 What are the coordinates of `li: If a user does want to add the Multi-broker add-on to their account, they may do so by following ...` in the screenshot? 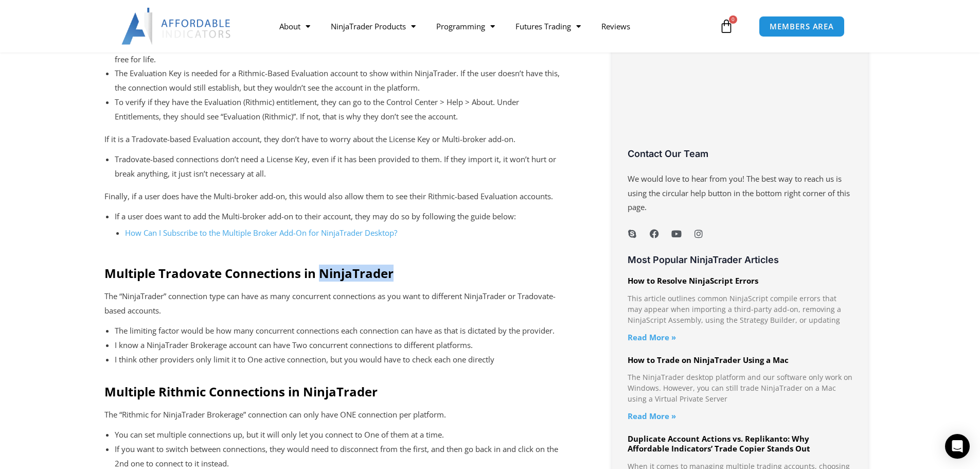 It's located at (340, 229).